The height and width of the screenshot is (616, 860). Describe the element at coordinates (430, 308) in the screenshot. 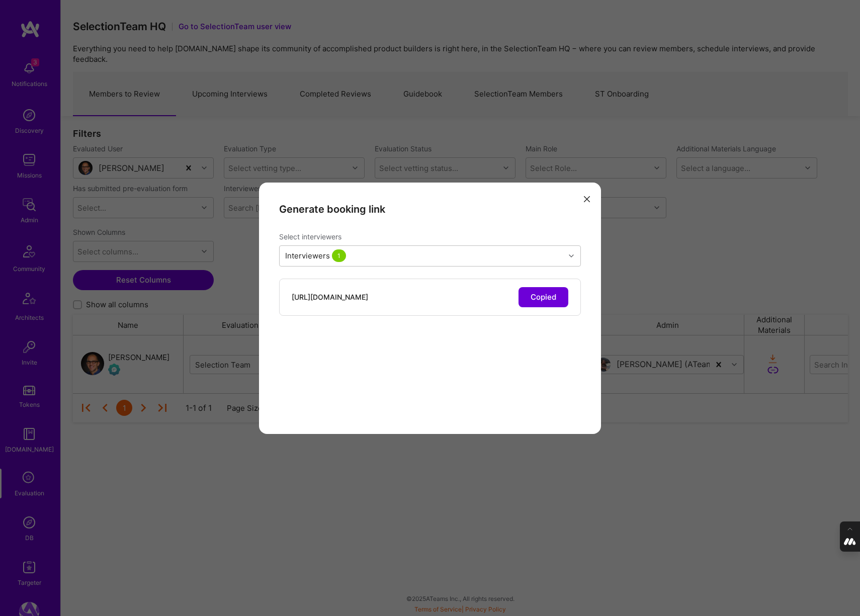

I see `div: modal` at that location.